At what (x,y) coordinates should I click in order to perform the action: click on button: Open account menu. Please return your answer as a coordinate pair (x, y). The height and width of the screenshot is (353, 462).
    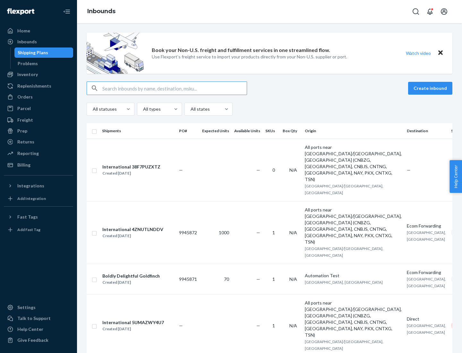
    Looking at the image, I should click on (444, 12).